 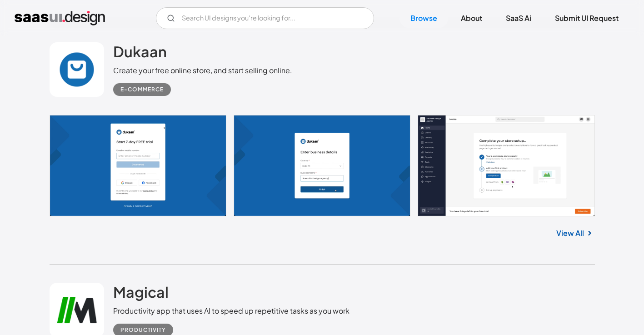 What do you see at coordinates (424, 18) in the screenshot?
I see `a: Browse` at bounding box center [424, 18].